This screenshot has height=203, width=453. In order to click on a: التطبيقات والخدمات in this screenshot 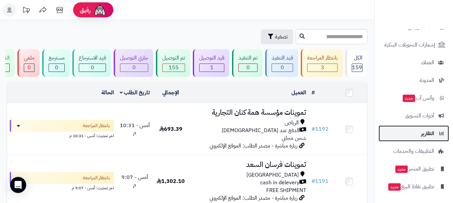, I will do `click(414, 151)`.